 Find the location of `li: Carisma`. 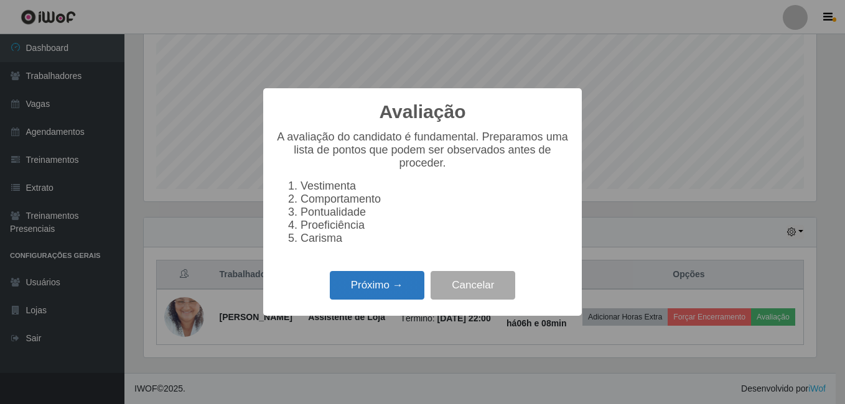

li: Carisma is located at coordinates (435, 238).